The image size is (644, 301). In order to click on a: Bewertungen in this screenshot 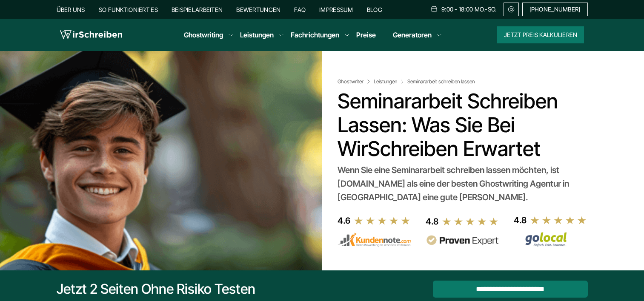, I will do `click(258, 9)`.